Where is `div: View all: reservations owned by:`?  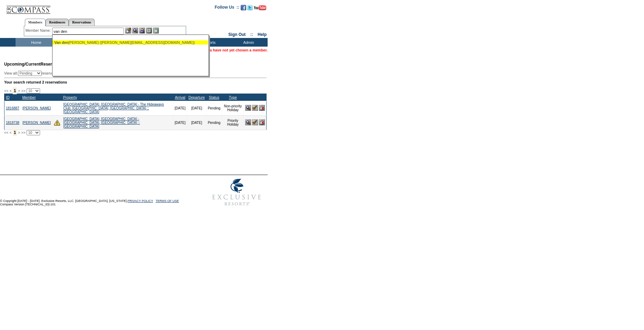 div: View all: reservations owned by: is located at coordinates (90, 73).